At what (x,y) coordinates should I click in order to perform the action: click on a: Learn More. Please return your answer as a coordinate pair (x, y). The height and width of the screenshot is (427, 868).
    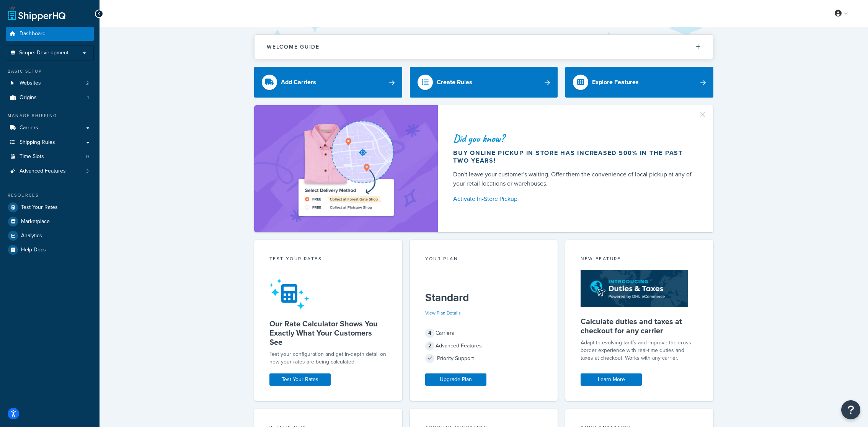
    Looking at the image, I should click on (611, 379).